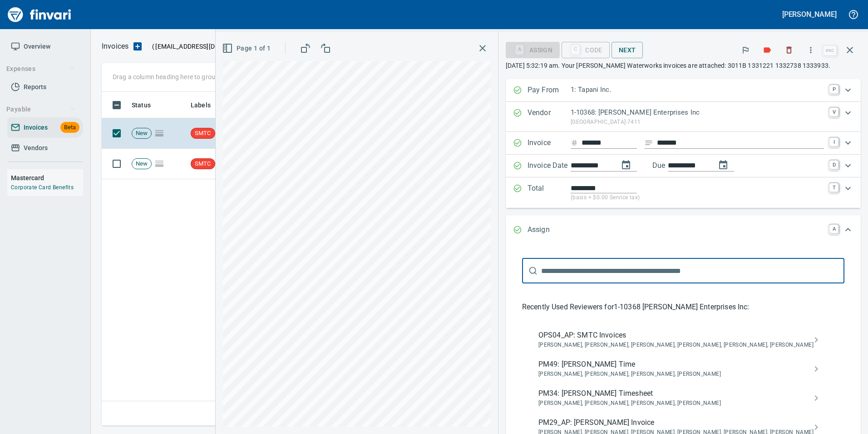  Describe the element at coordinates (40, 68) in the screenshot. I see `button: Expenses` at that location.